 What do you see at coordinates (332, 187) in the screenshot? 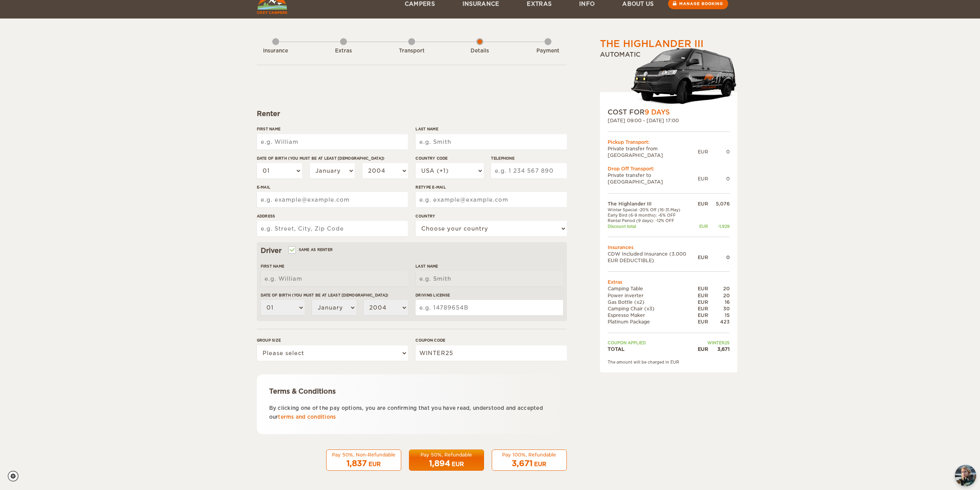
I see `label: E-mail` at bounding box center [332, 187].